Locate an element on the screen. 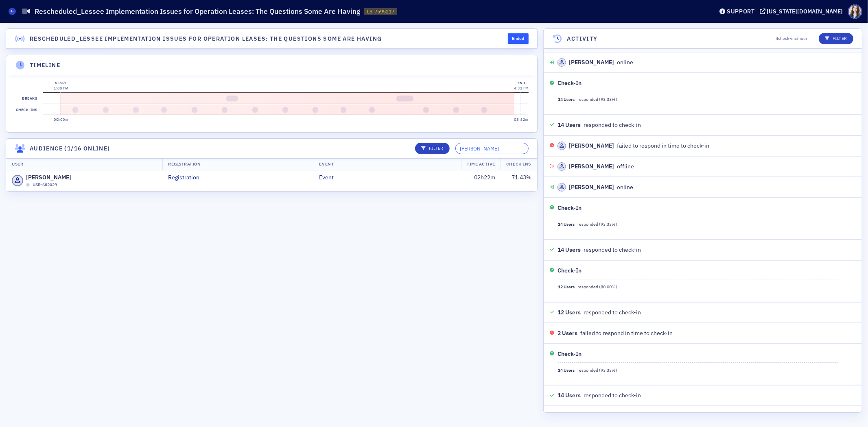 The height and width of the screenshot is (427, 868). div: Offline is located at coordinates (28, 185).